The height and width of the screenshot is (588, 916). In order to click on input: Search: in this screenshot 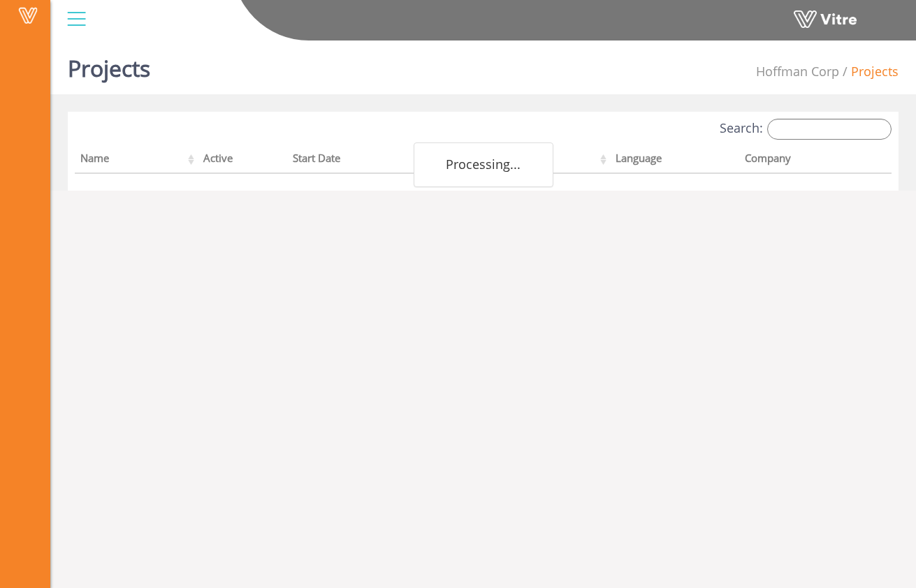, I will do `click(829, 129)`.